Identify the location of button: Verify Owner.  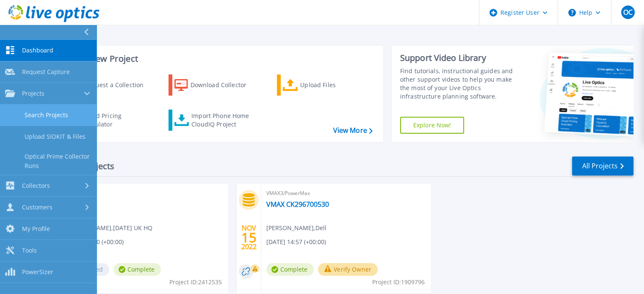
(348, 269).